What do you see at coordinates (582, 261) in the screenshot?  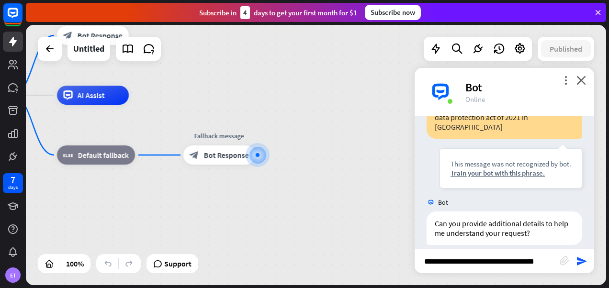 I see `i: send` at bounding box center [582, 261].